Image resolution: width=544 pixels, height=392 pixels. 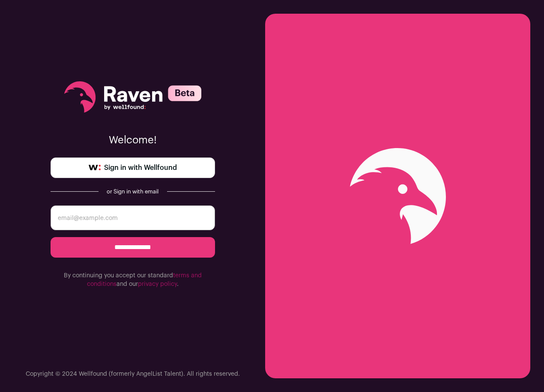 I want to click on p: Welcome!, so click(x=133, y=140).